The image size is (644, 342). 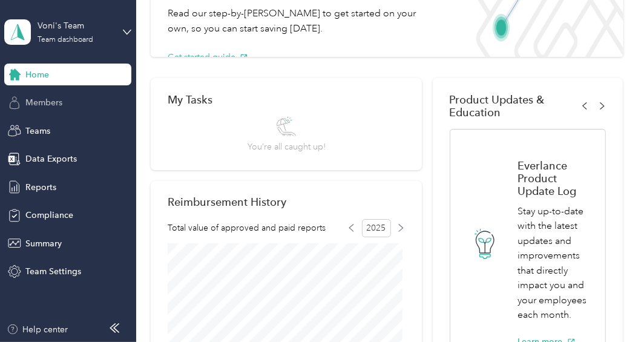 I want to click on div: Voni's Team, so click(x=75, y=25).